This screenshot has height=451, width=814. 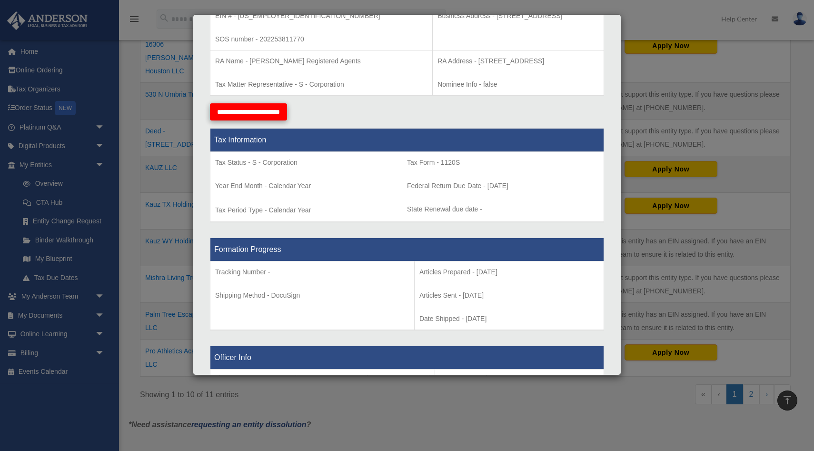 I want to click on p: Tax Form - 1120S, so click(x=503, y=162).